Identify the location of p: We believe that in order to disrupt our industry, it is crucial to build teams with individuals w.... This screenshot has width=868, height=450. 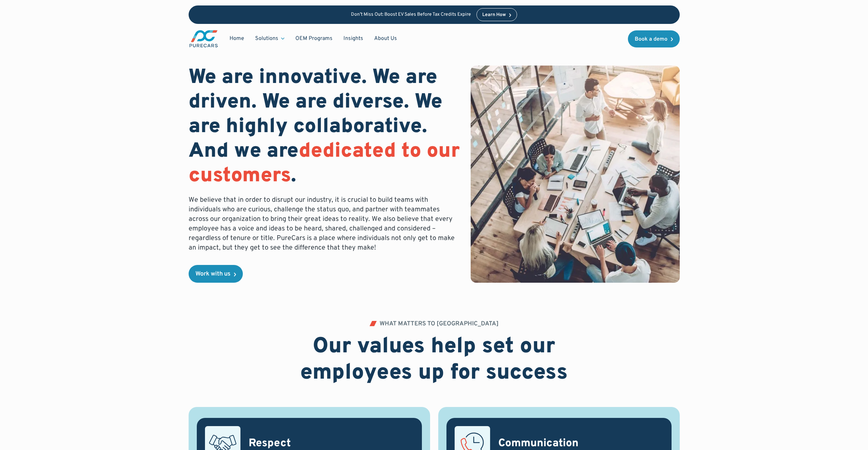
(324, 224).